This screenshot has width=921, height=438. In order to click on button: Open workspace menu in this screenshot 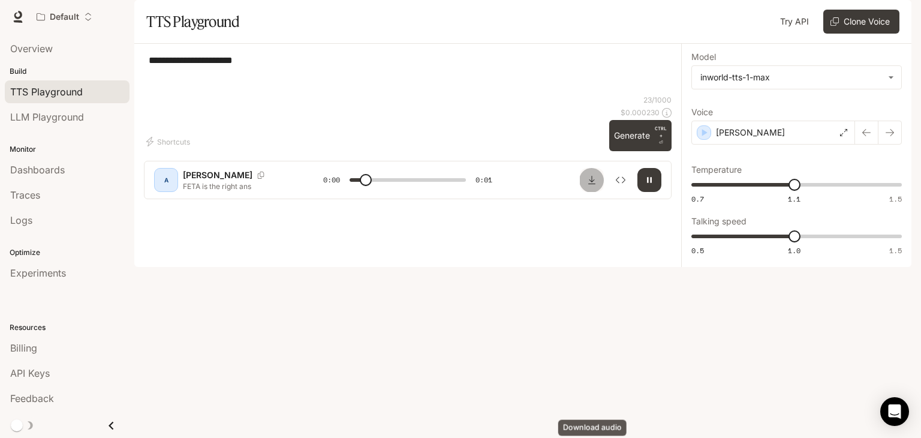, I will do `click(64, 17)`.